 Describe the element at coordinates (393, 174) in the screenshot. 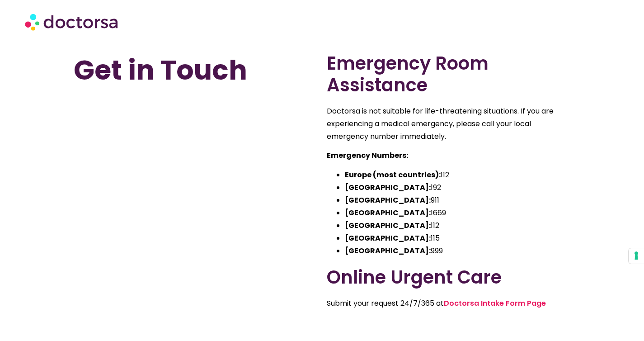

I see `strong: Europe (most countries):` at that location.